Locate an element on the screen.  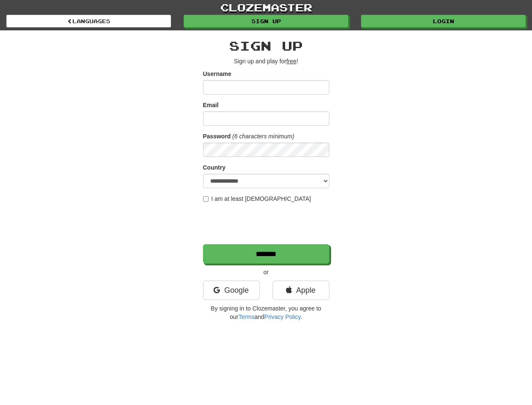
a: Privacy Policy is located at coordinates (282, 317).